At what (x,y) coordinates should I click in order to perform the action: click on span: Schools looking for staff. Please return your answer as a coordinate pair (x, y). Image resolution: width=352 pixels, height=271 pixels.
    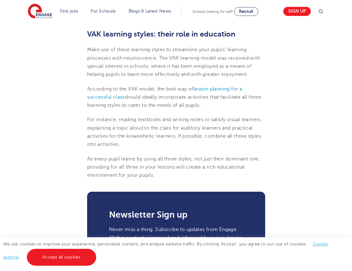
    Looking at the image, I should click on (213, 12).